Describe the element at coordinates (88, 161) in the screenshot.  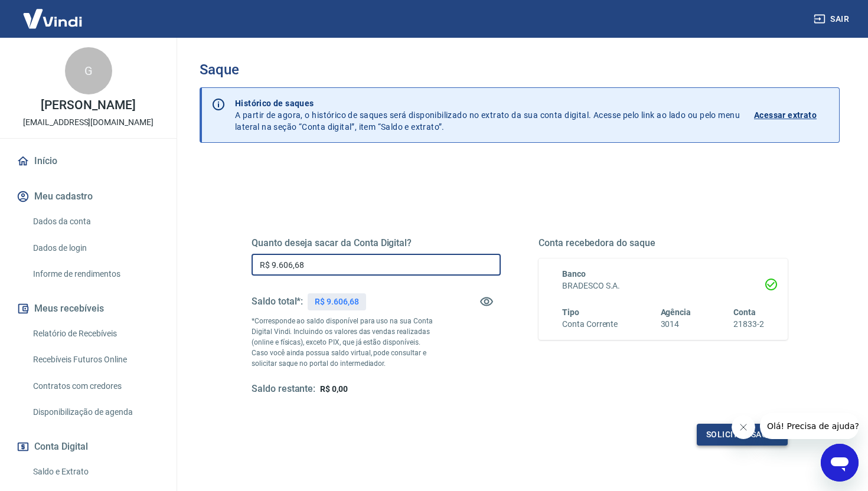
I see `a: Início` at that location.